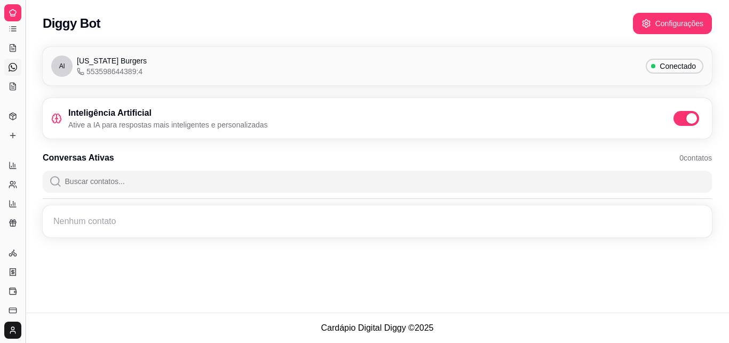 This screenshot has height=343, width=729. I want to click on footer: Cardápio Digital Diggy © 2025, so click(377, 328).